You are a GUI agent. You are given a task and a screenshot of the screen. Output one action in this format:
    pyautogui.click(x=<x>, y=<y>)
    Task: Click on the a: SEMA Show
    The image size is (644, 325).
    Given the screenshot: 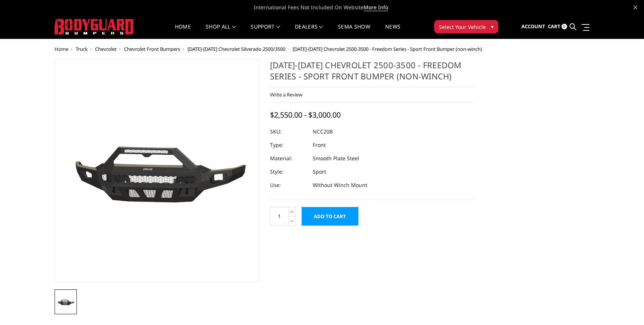 What is the action you would take?
    pyautogui.click(x=354, y=31)
    